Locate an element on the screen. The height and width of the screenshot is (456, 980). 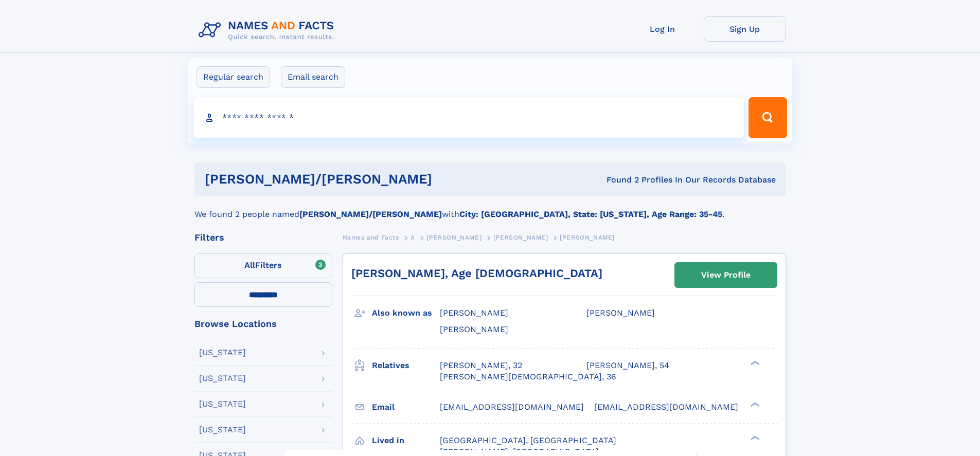
input: search input is located at coordinates (468, 118).